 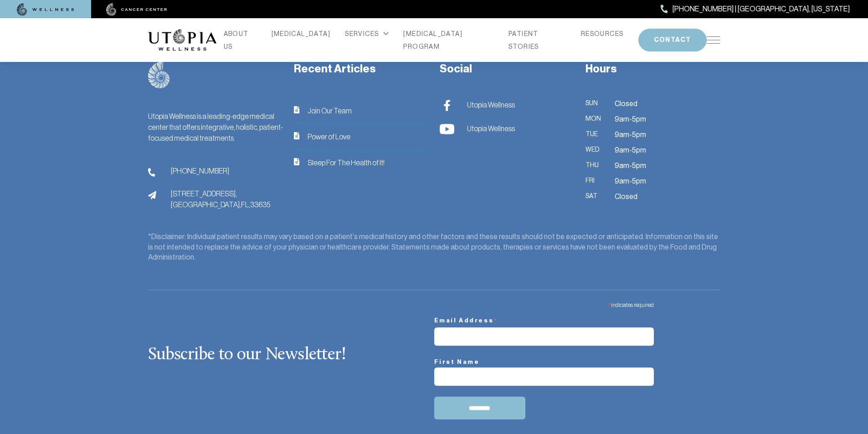 What do you see at coordinates (673, 40) in the screenshot?
I see `button: CONTACT` at bounding box center [673, 40].